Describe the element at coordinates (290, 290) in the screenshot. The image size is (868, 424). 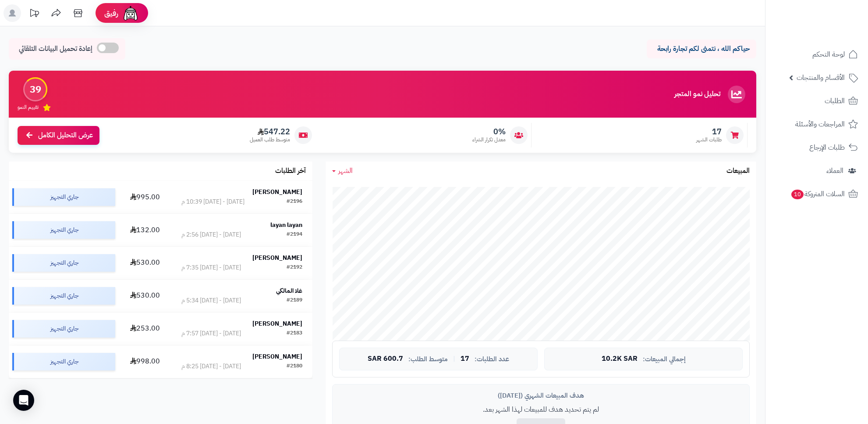
I see `strong: غلا المالكي` at that location.